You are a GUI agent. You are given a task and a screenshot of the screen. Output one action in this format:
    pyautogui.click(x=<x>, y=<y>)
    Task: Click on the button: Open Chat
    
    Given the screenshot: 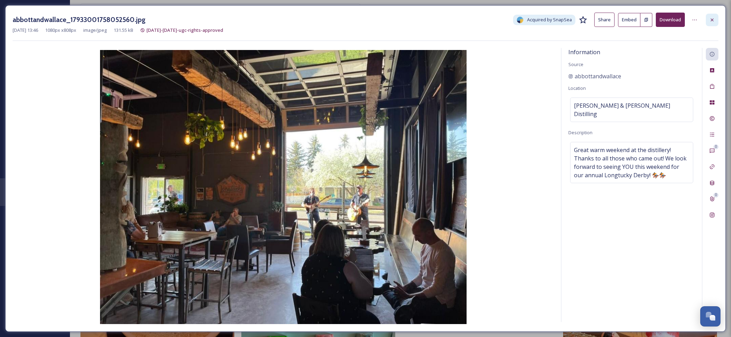 What is the action you would take?
    pyautogui.click(x=710, y=316)
    